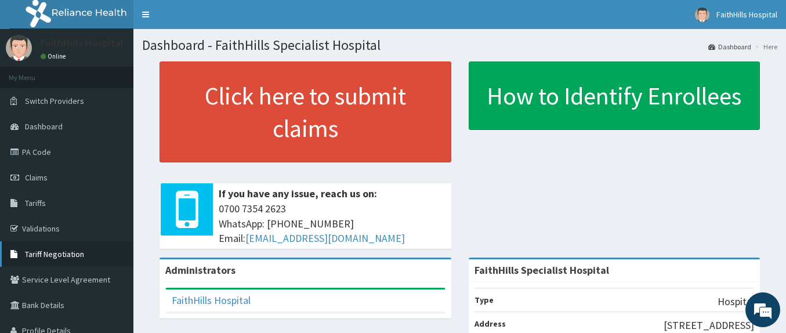 Image resolution: width=786 pixels, height=333 pixels. What do you see at coordinates (200, 270) in the screenshot?
I see `b: Administrators` at bounding box center [200, 270].